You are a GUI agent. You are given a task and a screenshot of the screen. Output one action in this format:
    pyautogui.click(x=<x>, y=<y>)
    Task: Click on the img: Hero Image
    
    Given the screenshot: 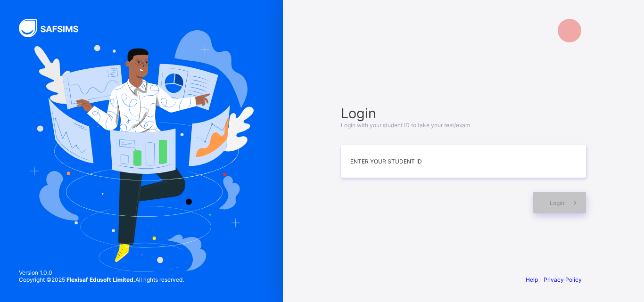 What is the action you would take?
    pyautogui.click(x=141, y=151)
    